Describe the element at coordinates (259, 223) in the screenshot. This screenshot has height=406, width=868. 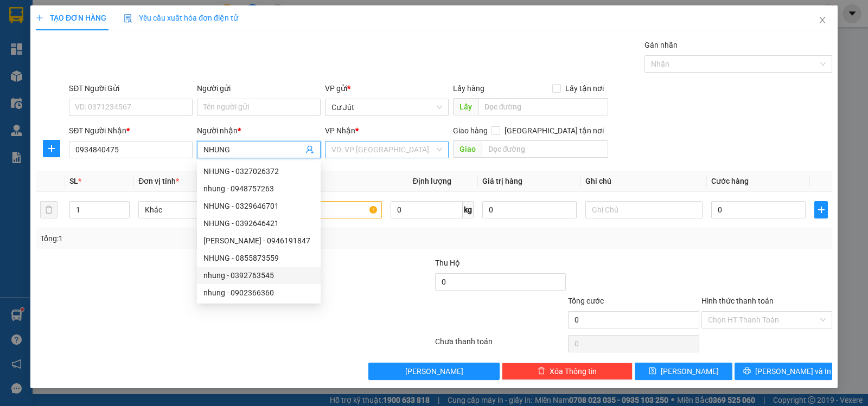
I see `div: NHUNG - 0392646421` at that location.